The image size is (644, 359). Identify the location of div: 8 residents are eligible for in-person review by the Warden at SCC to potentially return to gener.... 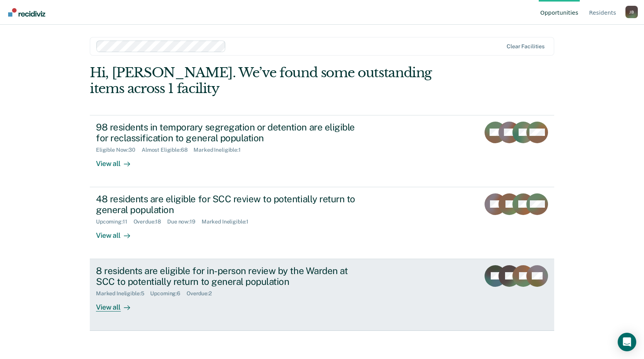
(232, 277).